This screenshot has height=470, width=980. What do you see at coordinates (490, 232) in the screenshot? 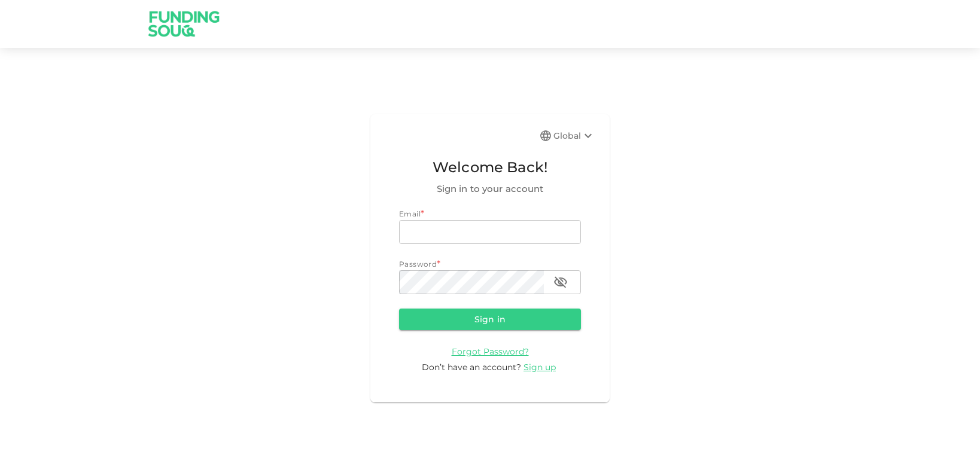
I see `div: email` at bounding box center [490, 232].